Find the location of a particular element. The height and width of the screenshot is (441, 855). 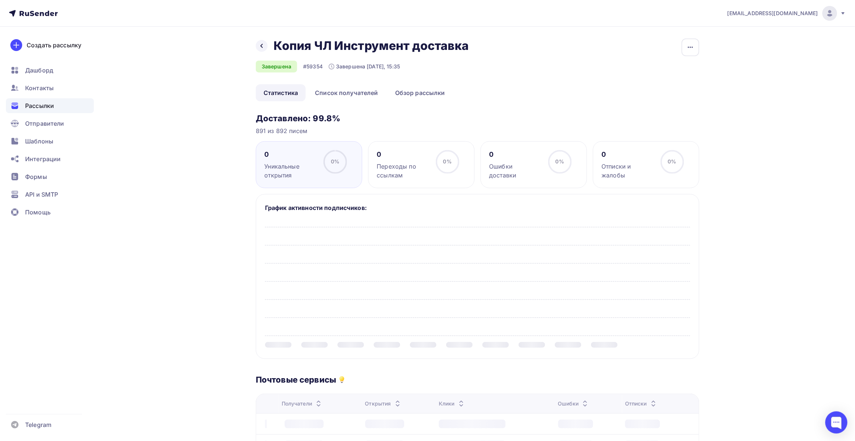

span: Telegram is located at coordinates (38, 424).